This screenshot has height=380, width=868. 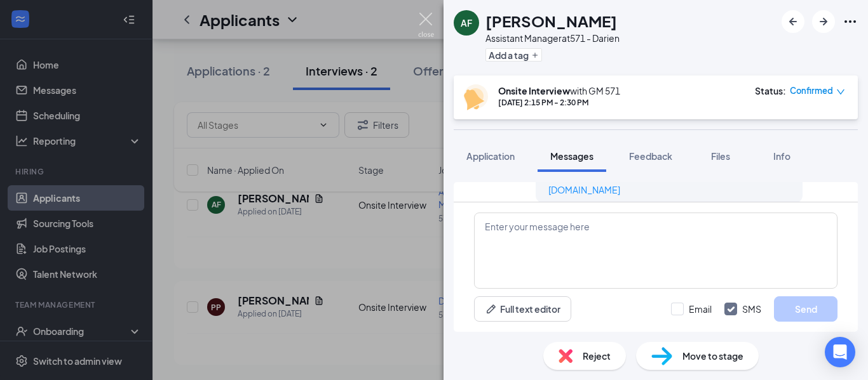 What do you see at coordinates (572, 156) in the screenshot?
I see `span: Messages` at bounding box center [572, 156].